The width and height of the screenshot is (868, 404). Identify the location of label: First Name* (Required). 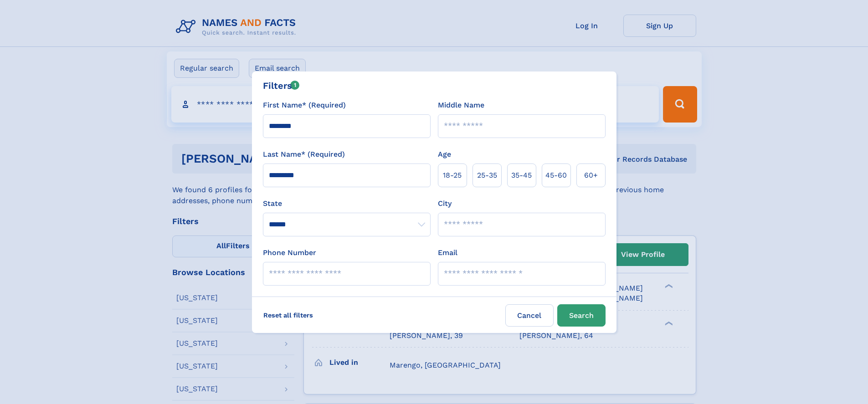
(304, 105).